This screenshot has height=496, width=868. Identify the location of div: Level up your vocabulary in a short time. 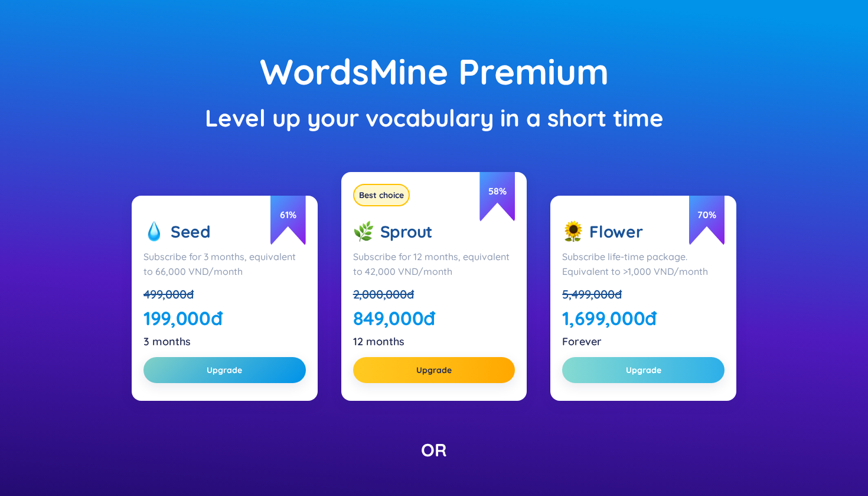
(434, 118).